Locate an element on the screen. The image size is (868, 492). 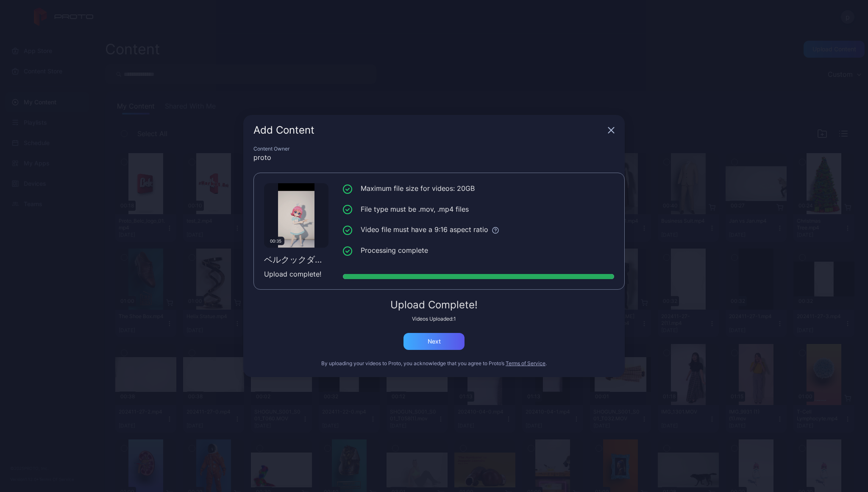
div: Upload complete! is located at coordinates (296, 274).